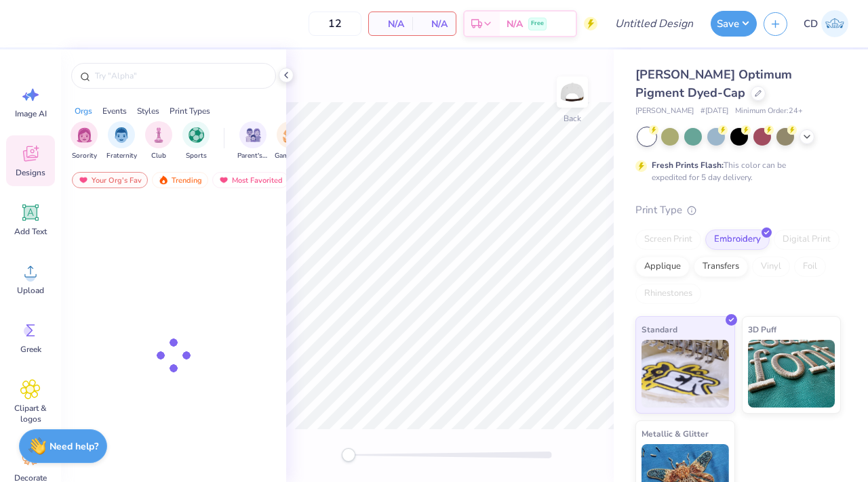 Image resolution: width=868 pixels, height=482 pixels. What do you see at coordinates (806, 240) in the screenshot?
I see `div: Digital Print` at bounding box center [806, 240].